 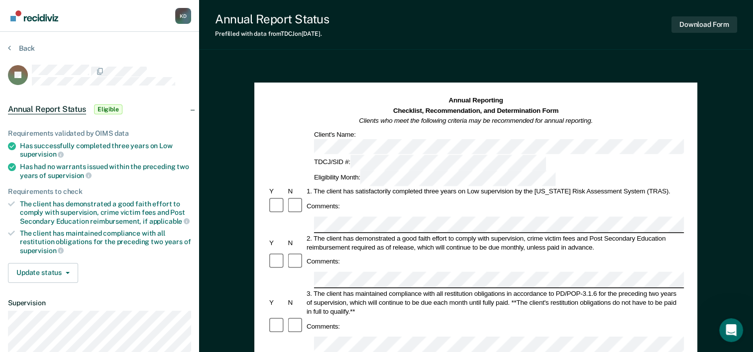 What do you see at coordinates (476, 110) in the screenshot?
I see `strong: Checklist, Recommendation, and Determination Form` at bounding box center [476, 110].